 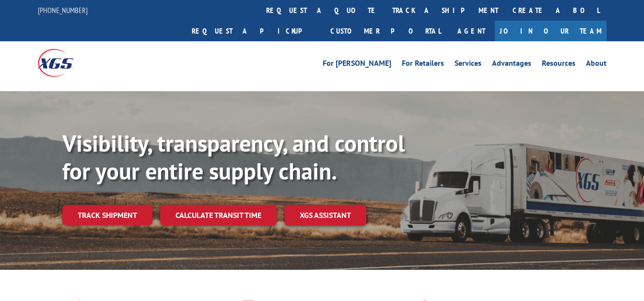 I want to click on a: Advantages, so click(x=511, y=65).